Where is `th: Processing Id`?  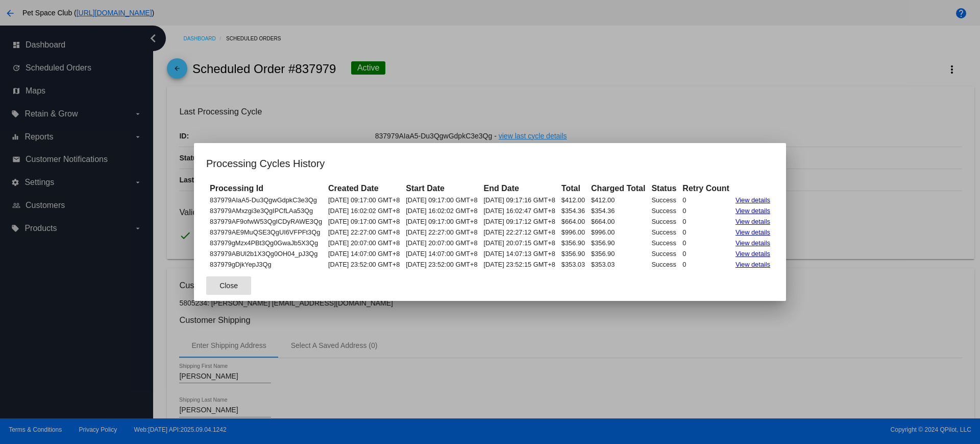 th: Processing Id is located at coordinates (266, 188).